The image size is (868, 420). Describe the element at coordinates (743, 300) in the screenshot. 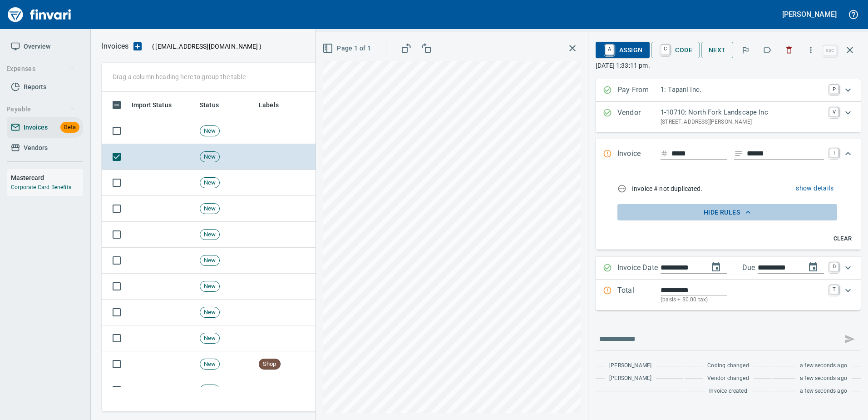

I see `p: (basis + $0.00 tax)` at that location.